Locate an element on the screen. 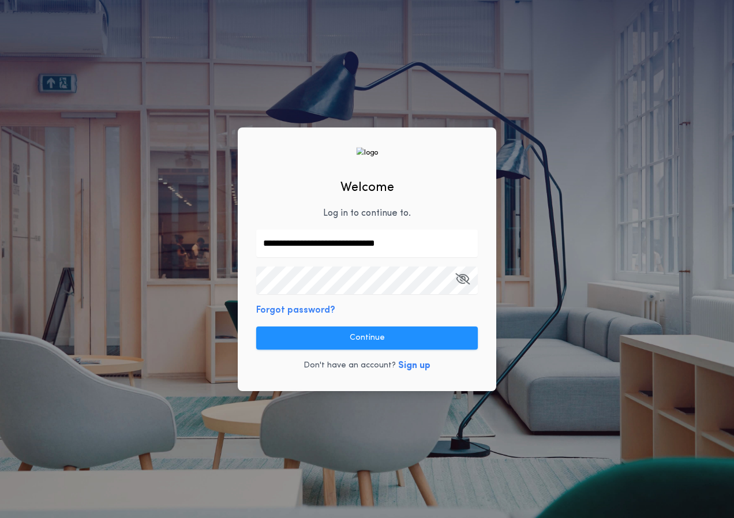 This screenshot has width=734, height=518. button: Sign up is located at coordinates (414, 366).